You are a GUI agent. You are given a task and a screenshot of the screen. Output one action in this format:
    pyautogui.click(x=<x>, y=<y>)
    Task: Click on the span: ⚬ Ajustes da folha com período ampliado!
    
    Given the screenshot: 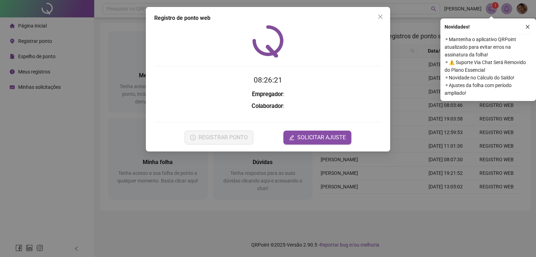 What is the action you would take?
    pyautogui.click(x=488, y=89)
    